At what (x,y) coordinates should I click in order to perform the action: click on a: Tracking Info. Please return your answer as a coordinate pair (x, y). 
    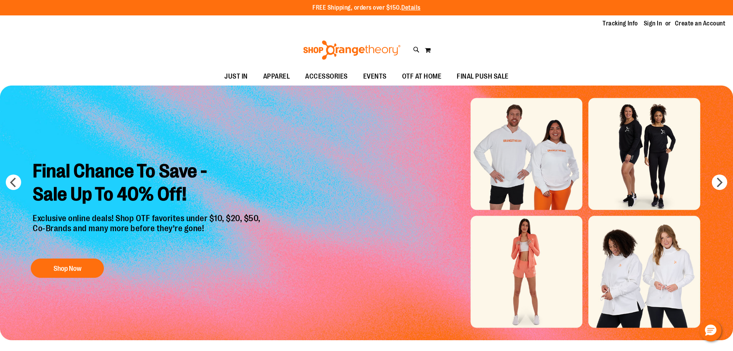
    Looking at the image, I should click on (620, 23).